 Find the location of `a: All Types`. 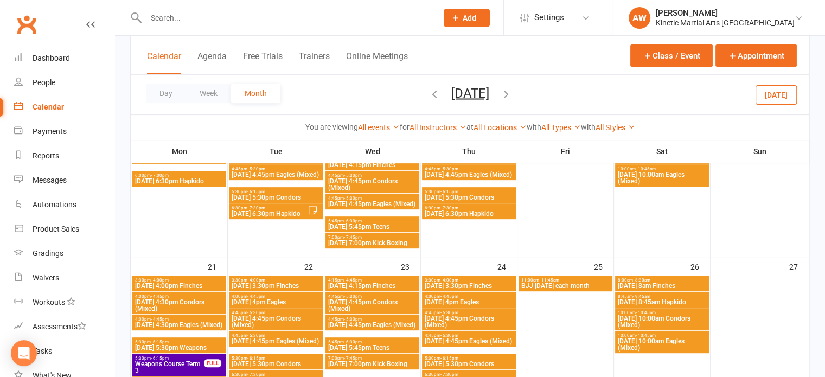

a: All Types is located at coordinates (561, 127).